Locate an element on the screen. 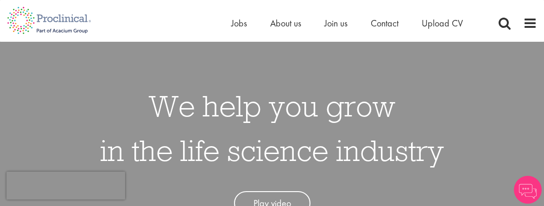 This screenshot has height=206, width=544. a: Contact is located at coordinates (384, 23).